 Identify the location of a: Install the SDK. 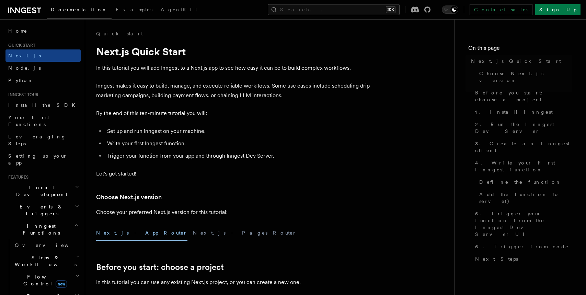
(43, 105).